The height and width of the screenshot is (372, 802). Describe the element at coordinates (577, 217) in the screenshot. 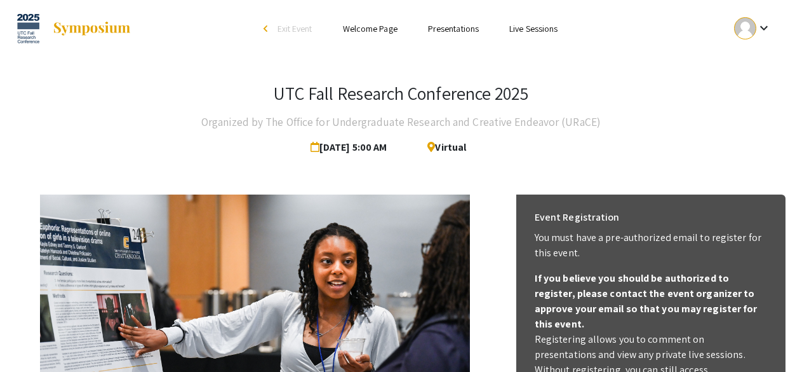

I see `h6: Event Registration` at that location.